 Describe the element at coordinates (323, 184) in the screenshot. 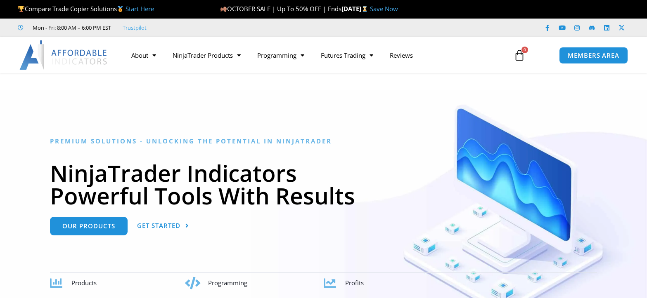

I see `h1: NinjaTrader Indicators Powerful Tools With Results` at that location.